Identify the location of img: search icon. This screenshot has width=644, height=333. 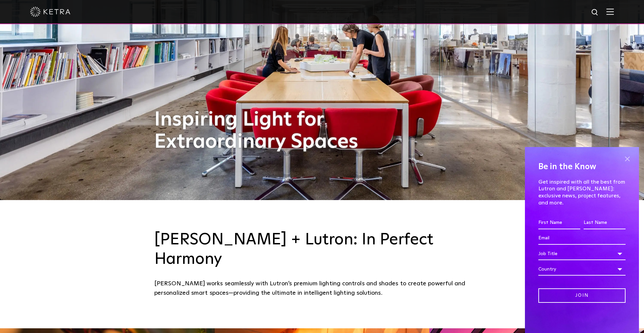
(595, 12).